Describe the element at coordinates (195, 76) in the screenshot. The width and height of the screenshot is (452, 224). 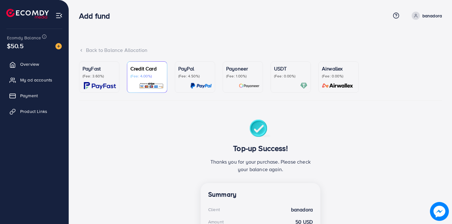
I see `p: (Fee: 4.50%)` at that location.